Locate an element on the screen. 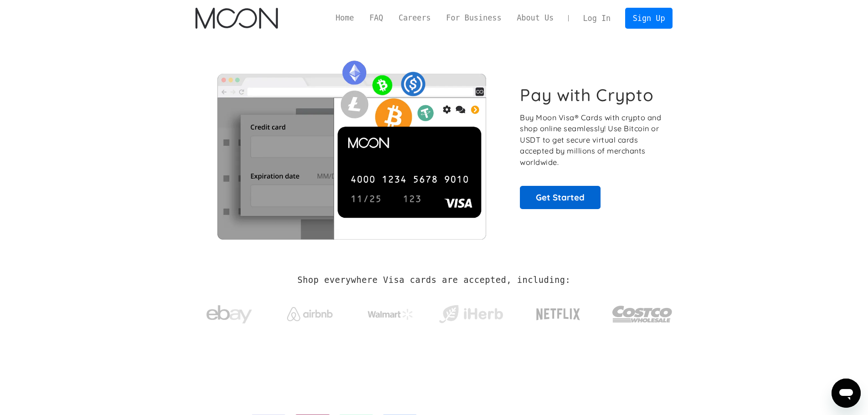 The width and height of the screenshot is (868, 415). img: iHerb is located at coordinates (471, 314).